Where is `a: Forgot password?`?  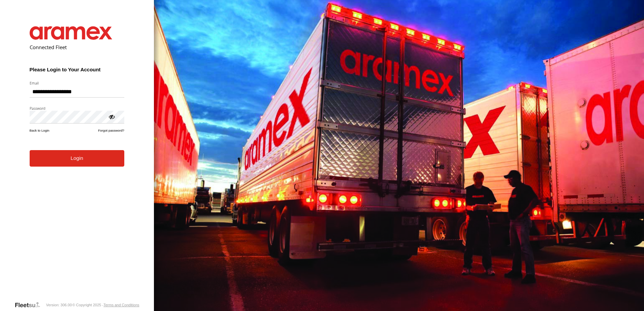 a: Forgot password? is located at coordinates (111, 130).